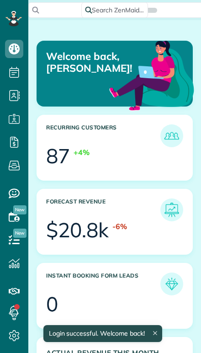 The height and width of the screenshot is (353, 201). I want to click on img: icon_forecast_revenue-8c13a41c7ed35a8dcfafea3cbb826a0462acb37728057bba2d056411b612bbbe.png, so click(172, 210).